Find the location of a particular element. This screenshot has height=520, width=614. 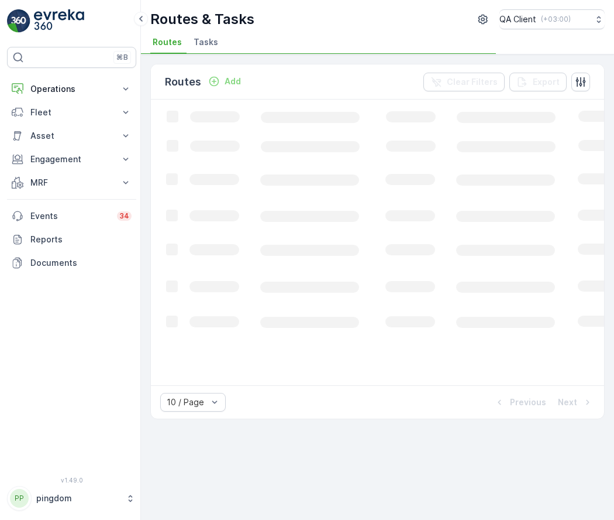

p: Asset is located at coordinates (71, 136).